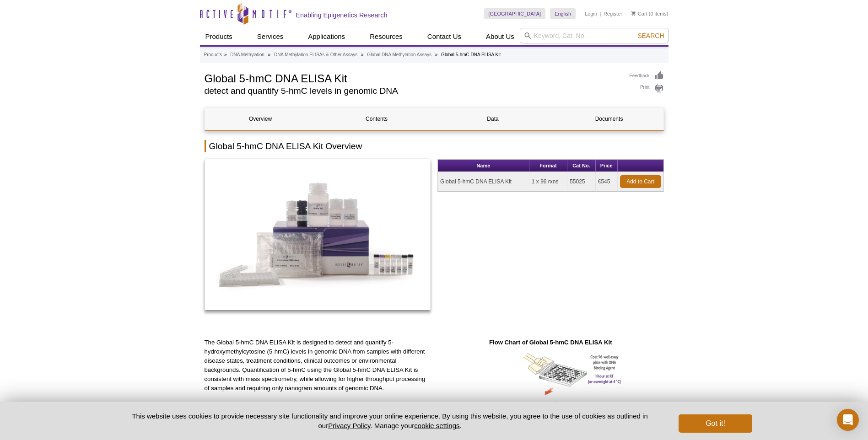 The width and height of the screenshot is (868, 440). I want to click on a: Cart, so click(639, 14).